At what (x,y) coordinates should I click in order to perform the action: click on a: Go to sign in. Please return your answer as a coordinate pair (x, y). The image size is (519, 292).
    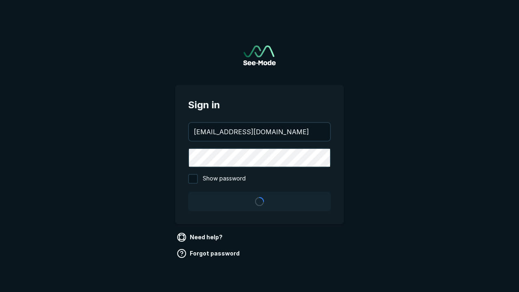
    Looking at the image, I should click on (259, 55).